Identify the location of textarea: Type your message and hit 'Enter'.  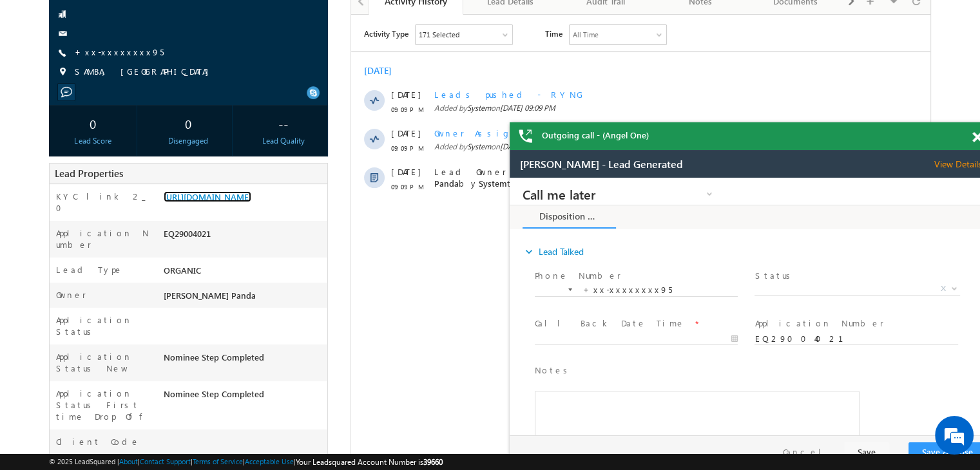
(125, 238).